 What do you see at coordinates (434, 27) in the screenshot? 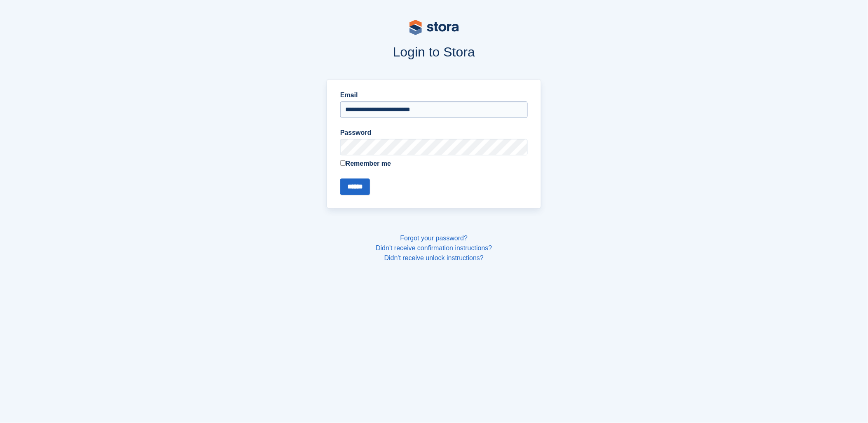
I see `img: stora-logo-53a41332b3708ae10de48c4981b4e9114cc0af31d8433b30ea865607fb682f29.svg` at bounding box center [434, 27].